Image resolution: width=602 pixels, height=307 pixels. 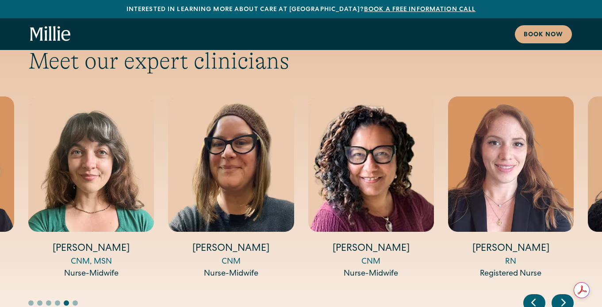 What do you see at coordinates (511, 188) in the screenshot?
I see `div: 12 / 14` at bounding box center [511, 188].